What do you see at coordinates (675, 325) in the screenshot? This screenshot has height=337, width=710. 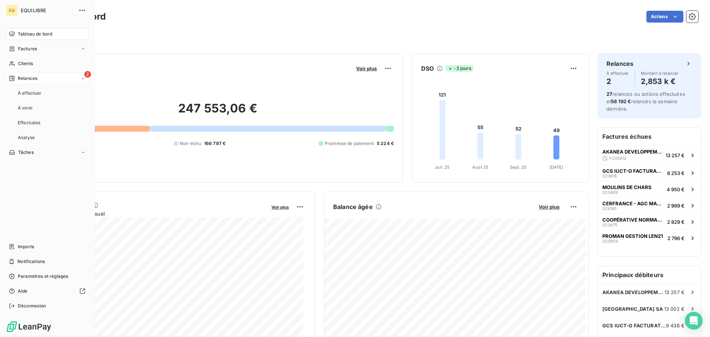 I see `span: 9 436 €` at bounding box center [675, 325].